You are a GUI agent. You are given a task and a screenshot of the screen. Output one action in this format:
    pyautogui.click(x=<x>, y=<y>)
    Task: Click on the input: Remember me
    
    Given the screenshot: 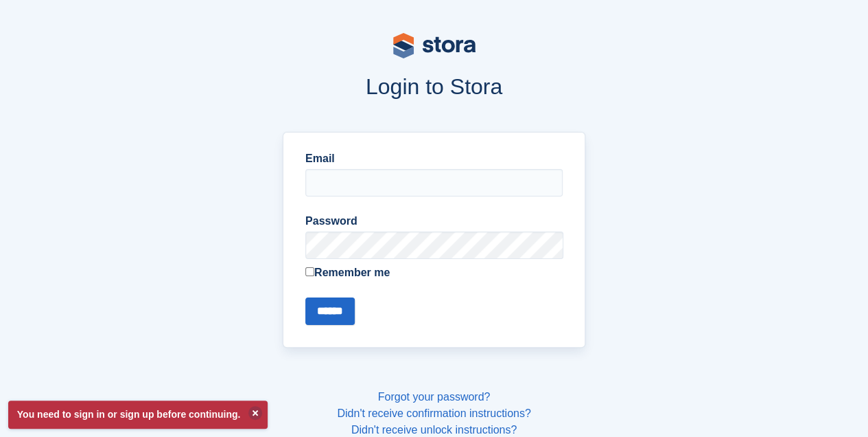 What is the action you would take?
    pyautogui.click(x=310, y=271)
    